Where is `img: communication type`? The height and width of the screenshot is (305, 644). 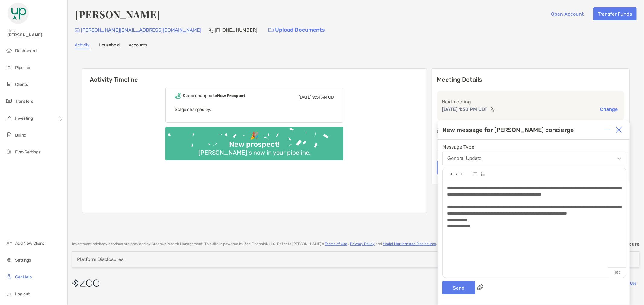 img: communication type is located at coordinates (493, 110).